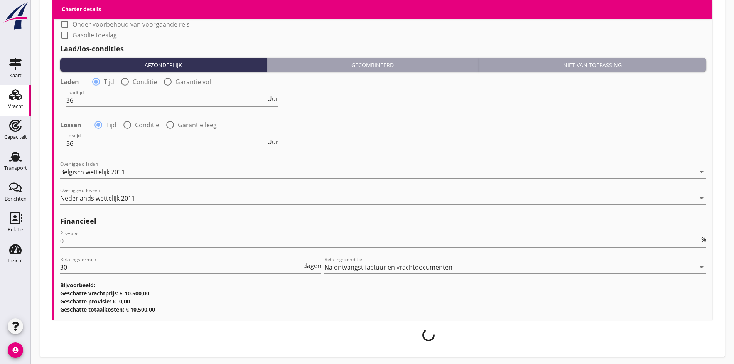 This screenshot has width=734, height=364. What do you see at coordinates (163, 65) in the screenshot?
I see `button: Afzonderlijk` at bounding box center [163, 65].